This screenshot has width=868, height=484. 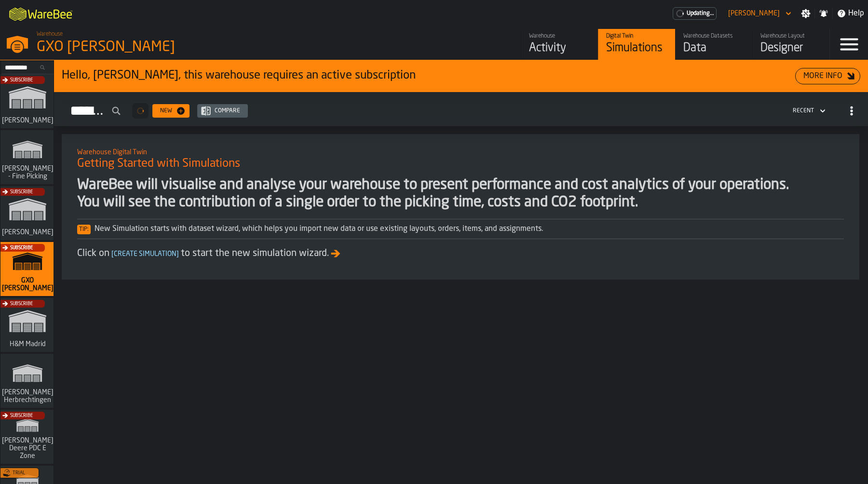 I want to click on label: button-toggle-Help, so click(x=850, y=14).